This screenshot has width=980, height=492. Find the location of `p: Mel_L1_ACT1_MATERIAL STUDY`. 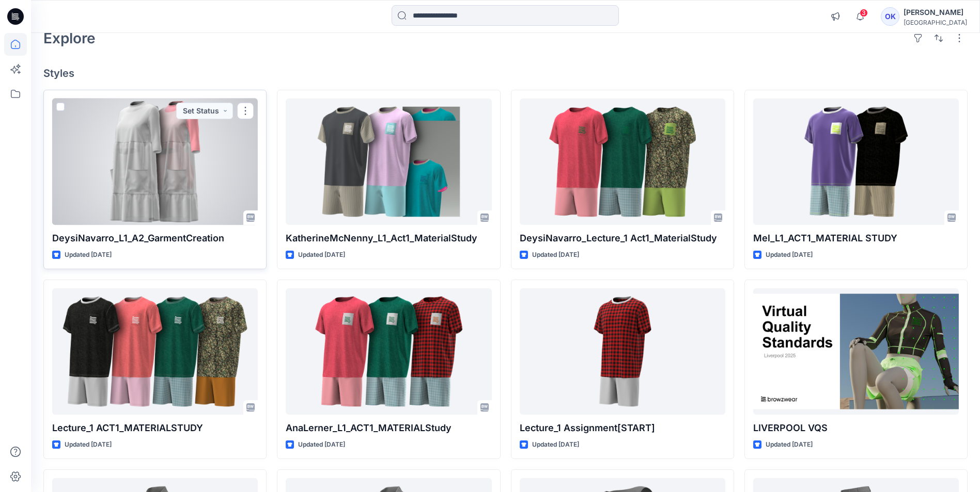

p: Mel_L1_ACT1_MATERIAL STUDY is located at coordinates (856, 238).